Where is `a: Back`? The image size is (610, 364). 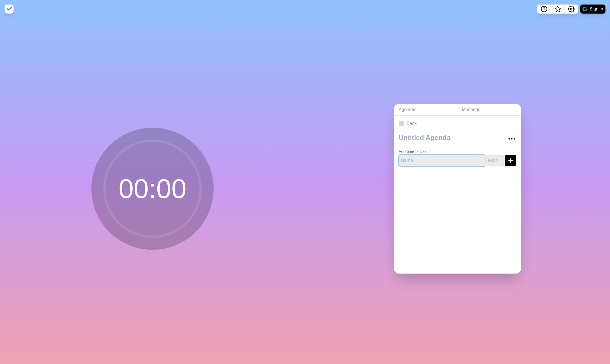 a: Back is located at coordinates (457, 124).